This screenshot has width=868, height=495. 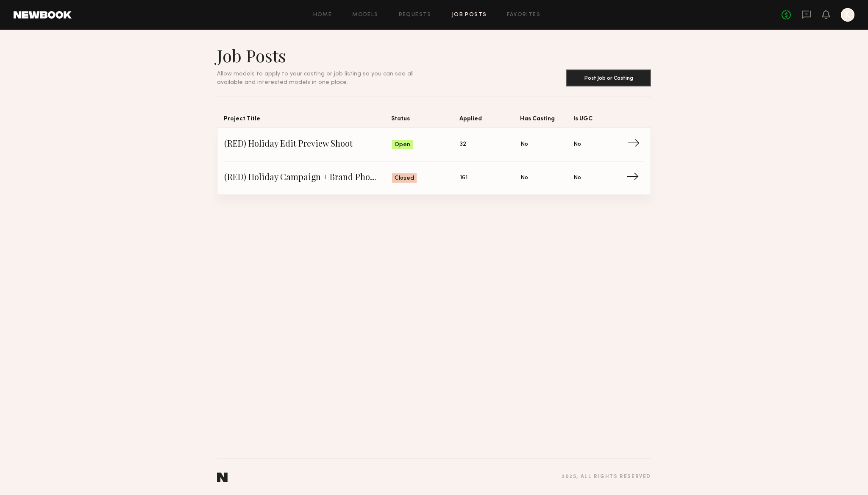 I want to click on span: Is UGC, so click(x=600, y=120).